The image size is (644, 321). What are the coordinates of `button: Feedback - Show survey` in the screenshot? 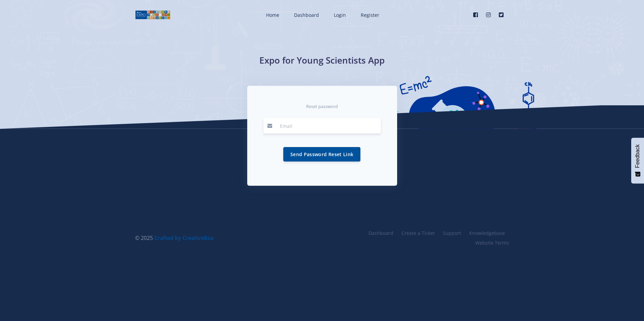 It's located at (638, 160).